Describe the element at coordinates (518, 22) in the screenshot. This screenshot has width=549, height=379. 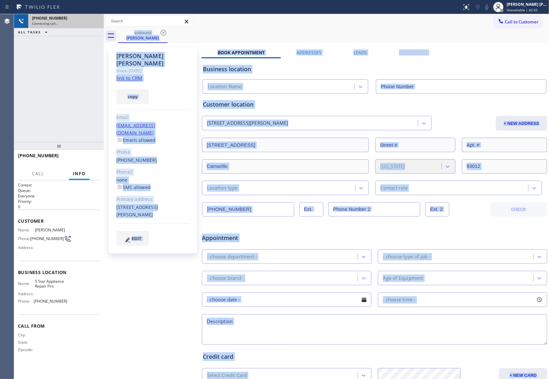
I see `button: Call to Customer` at that location.